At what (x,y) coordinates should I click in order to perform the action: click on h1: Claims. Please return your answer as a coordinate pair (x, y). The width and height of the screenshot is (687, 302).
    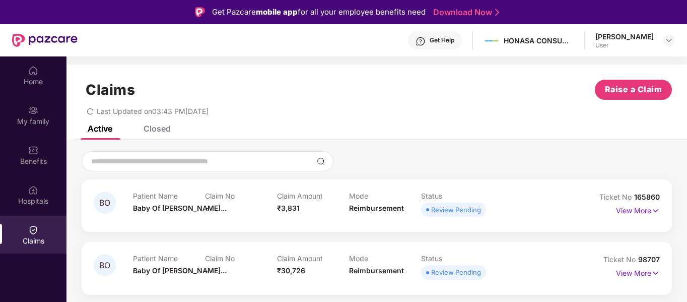
    Looking at the image, I should click on (110, 90).